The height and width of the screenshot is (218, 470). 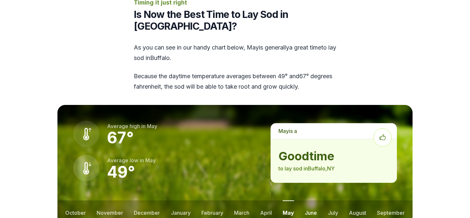 I want to click on strong: good time, so click(x=334, y=156).